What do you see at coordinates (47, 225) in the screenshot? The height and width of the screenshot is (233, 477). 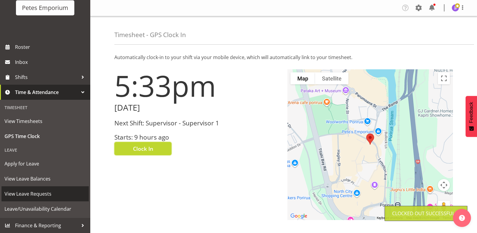 I see `span: Finance & Reporting` at bounding box center [47, 225].